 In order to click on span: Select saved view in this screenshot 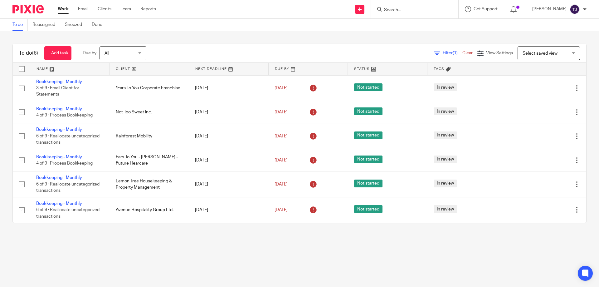, I will do `click(540, 53)`.